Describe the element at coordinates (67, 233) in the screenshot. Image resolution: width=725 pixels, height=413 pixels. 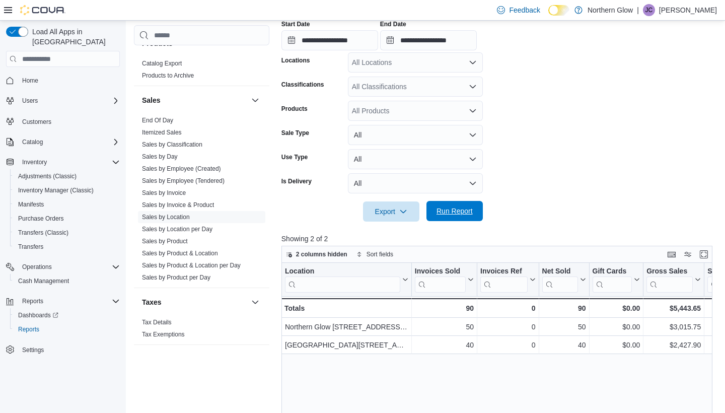
I see `button: Transfers (Classic)` at that location.